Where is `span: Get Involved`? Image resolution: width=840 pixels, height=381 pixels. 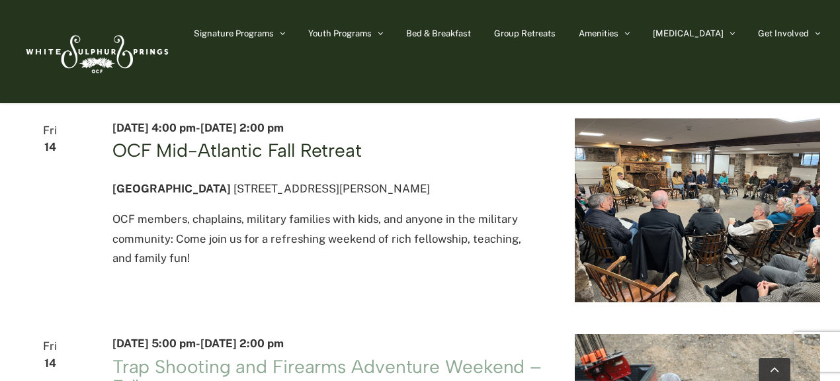 span: Get Involved is located at coordinates (784, 33).